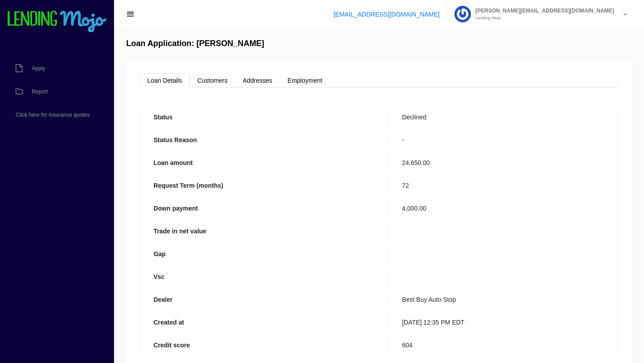 This screenshot has height=363, width=644. I want to click on span: Click here for insurance quotes, so click(52, 115).